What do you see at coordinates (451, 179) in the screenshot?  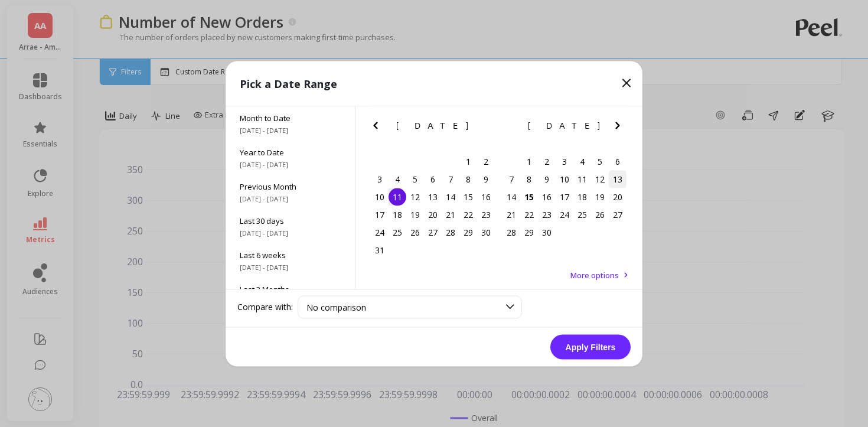 I see `div: Choose Thursday, August 7th, 2025` at bounding box center [451, 179].